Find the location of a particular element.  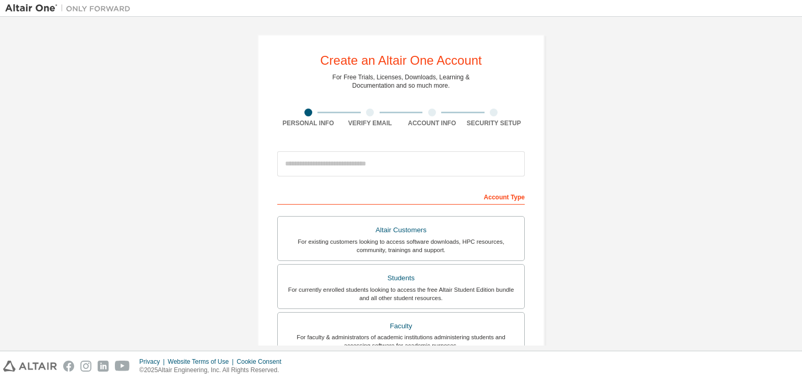

div: Account Info is located at coordinates (432, 123).